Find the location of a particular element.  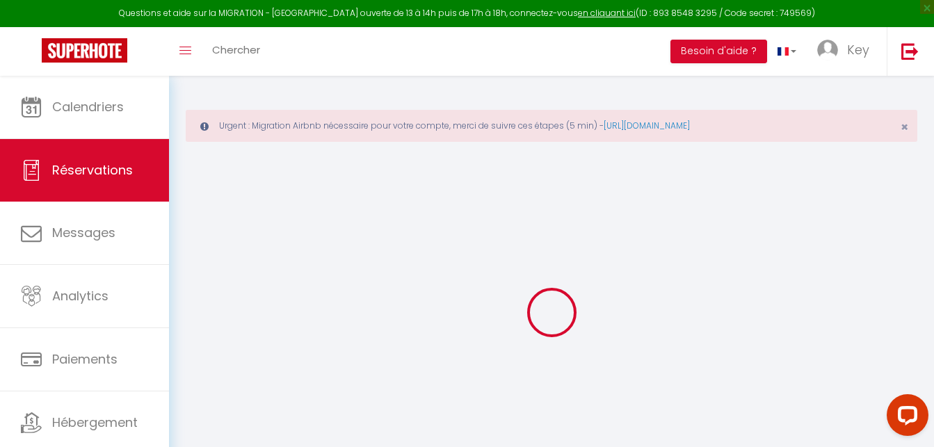

span: Calendriers is located at coordinates (88, 106).